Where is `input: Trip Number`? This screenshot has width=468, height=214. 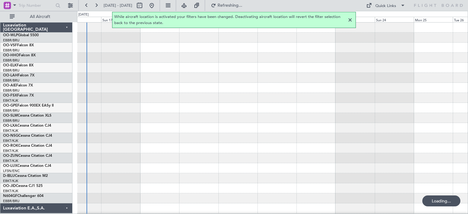
input: Trip Number is located at coordinates (36, 5).